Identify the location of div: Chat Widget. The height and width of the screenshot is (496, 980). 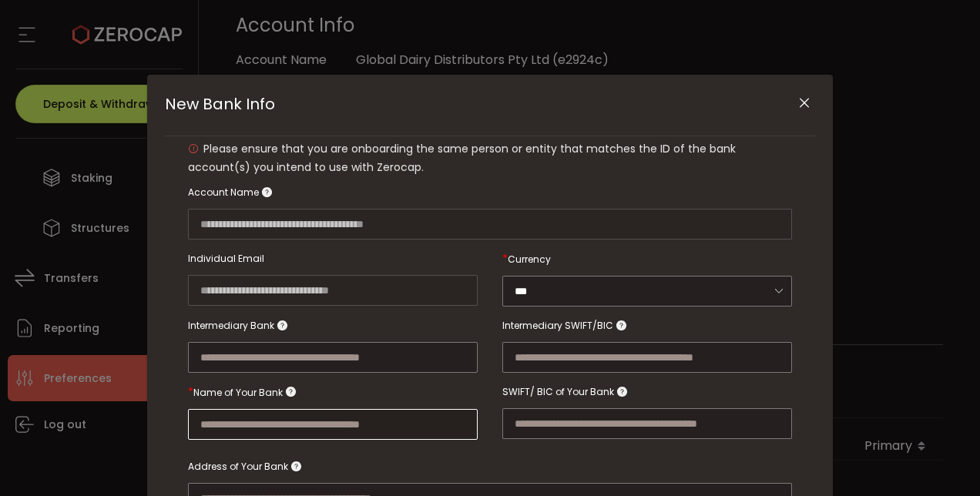
(941, 458).